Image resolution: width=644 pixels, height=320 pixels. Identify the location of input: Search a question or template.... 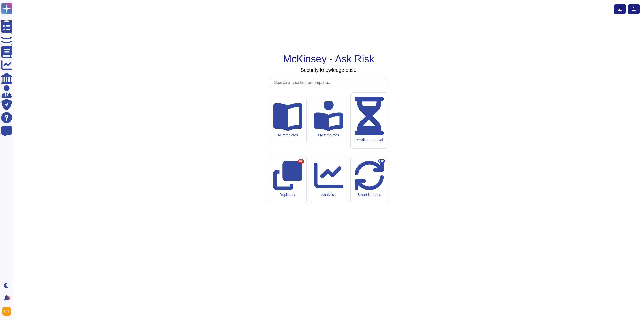
(330, 83).